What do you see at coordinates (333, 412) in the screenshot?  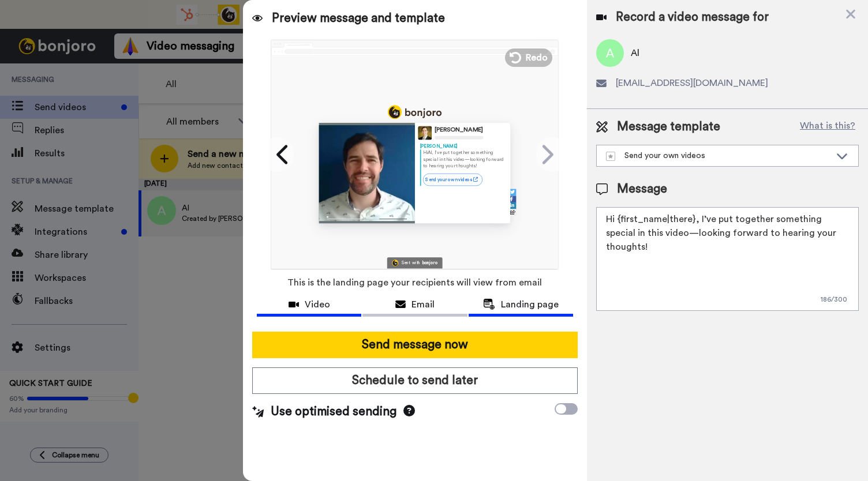 I see `span: Use optimised sending` at bounding box center [333, 412].